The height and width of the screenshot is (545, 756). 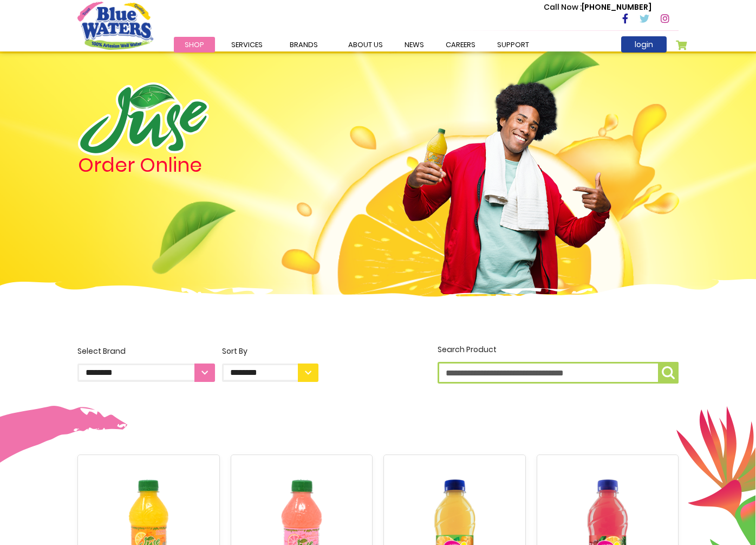 What do you see at coordinates (195, 44) in the screenshot?
I see `span: Shop` at bounding box center [195, 44].